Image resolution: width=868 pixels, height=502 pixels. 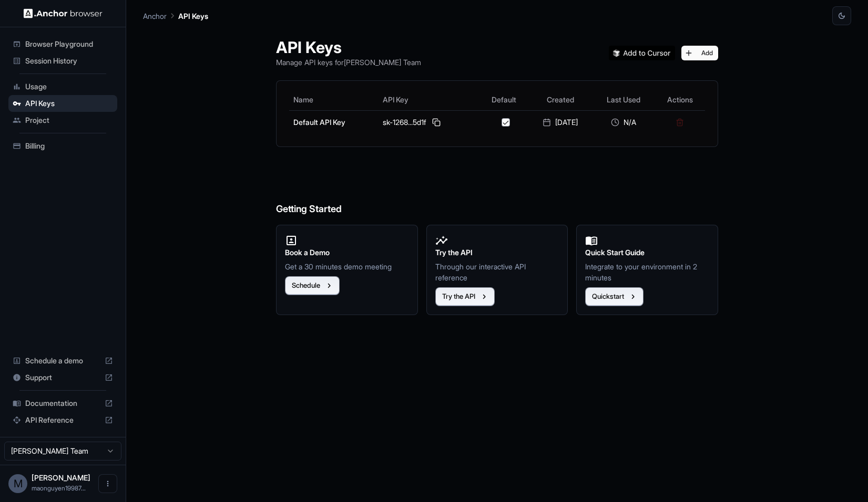 I want to click on span: maonguyen199873@gmail.com, so click(x=58, y=488).